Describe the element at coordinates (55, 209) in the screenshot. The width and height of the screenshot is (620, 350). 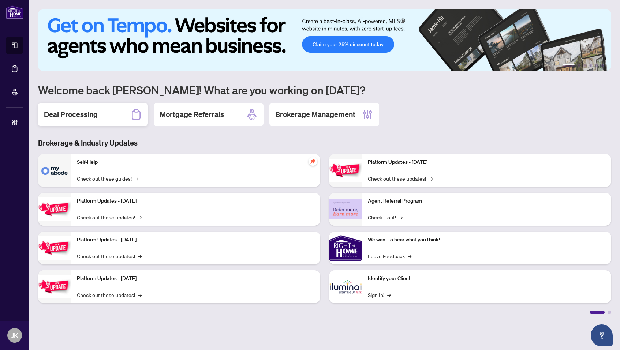
I see `img: Platform Updates - September 16, 2025` at that location.